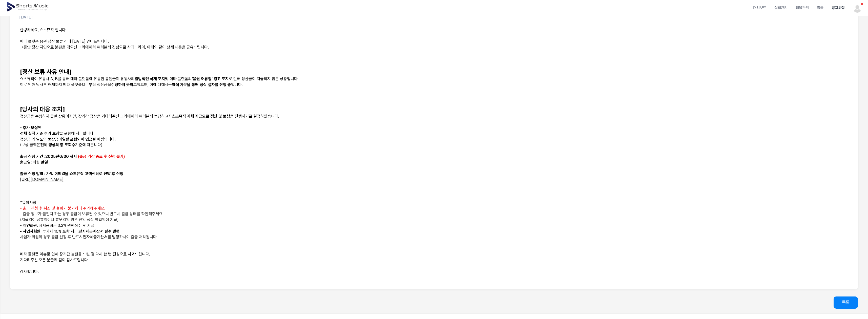 Image resolution: width=868 pixels, height=319 pixels. Describe the element at coordinates (846, 302) in the screenshot. I see `a: 목록` at that location.